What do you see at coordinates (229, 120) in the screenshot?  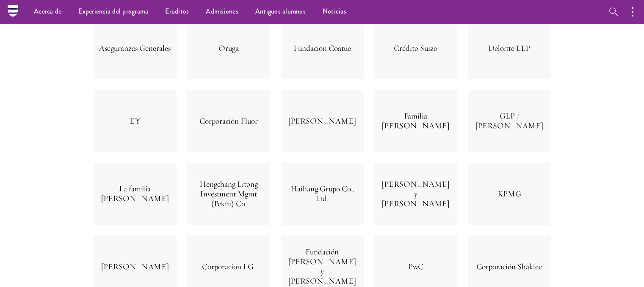 I see `font: Corporación Fluor` at bounding box center [229, 120].